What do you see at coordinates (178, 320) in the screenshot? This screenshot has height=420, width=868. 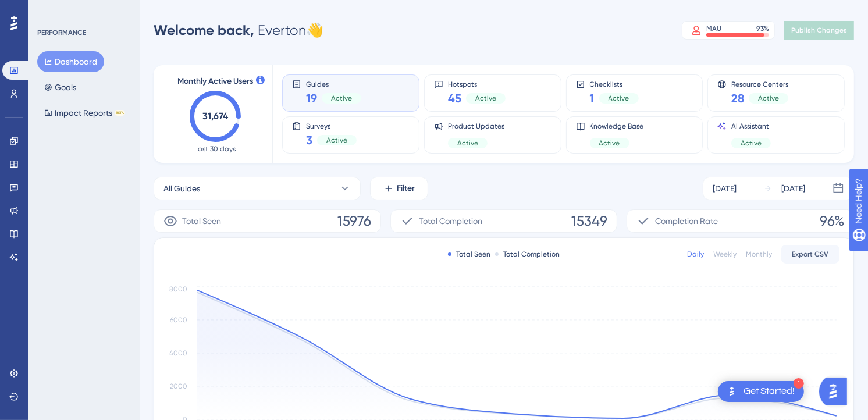 I see `tspan: 6000` at bounding box center [178, 320].